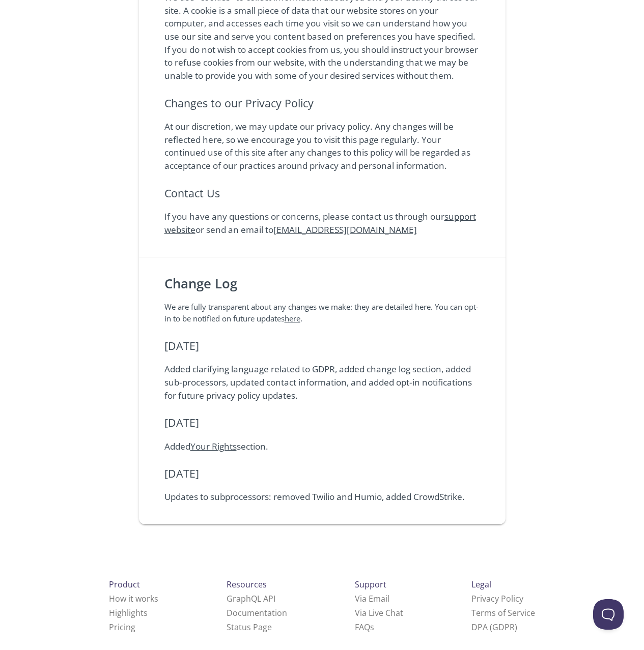 The image size is (644, 650). Describe the element at coordinates (322, 146) in the screenshot. I see `p: At our discretion, we may update our privacy policy. Any changes will be reflected here, so we en...` at that location.